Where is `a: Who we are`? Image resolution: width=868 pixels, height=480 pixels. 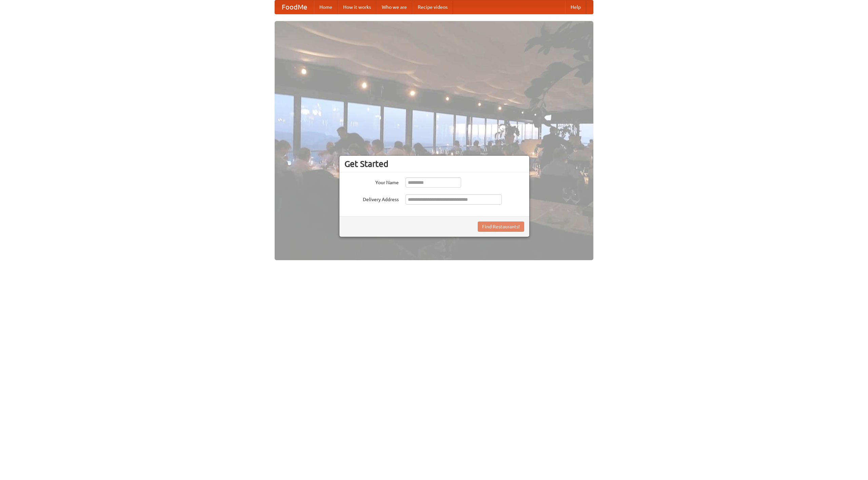
a: Who we are is located at coordinates (394, 7).